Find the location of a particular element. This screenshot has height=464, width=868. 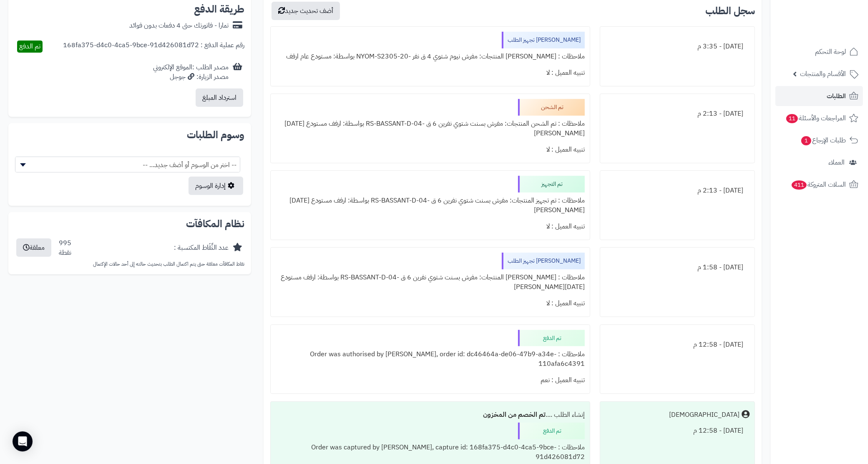

span: 11 is located at coordinates (792, 119).